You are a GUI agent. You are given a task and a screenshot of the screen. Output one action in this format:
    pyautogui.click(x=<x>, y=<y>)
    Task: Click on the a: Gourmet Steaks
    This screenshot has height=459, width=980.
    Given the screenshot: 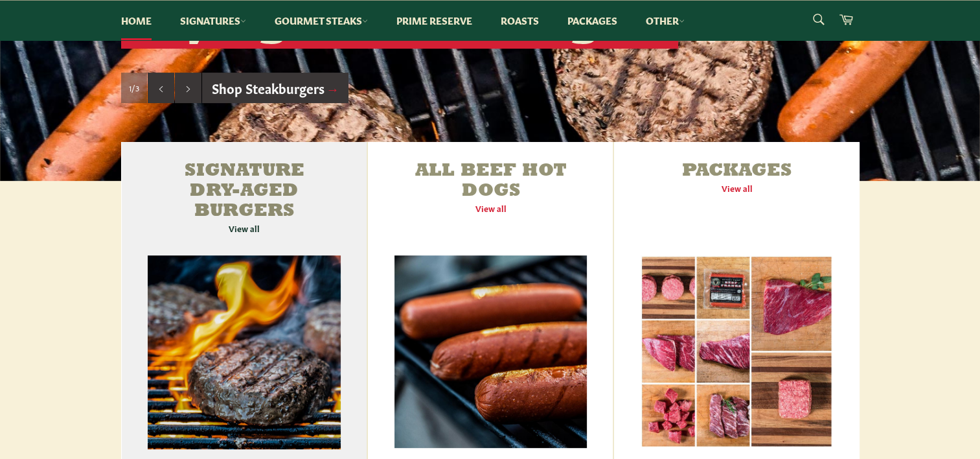 What is the action you would take?
    pyautogui.click(x=321, y=20)
    